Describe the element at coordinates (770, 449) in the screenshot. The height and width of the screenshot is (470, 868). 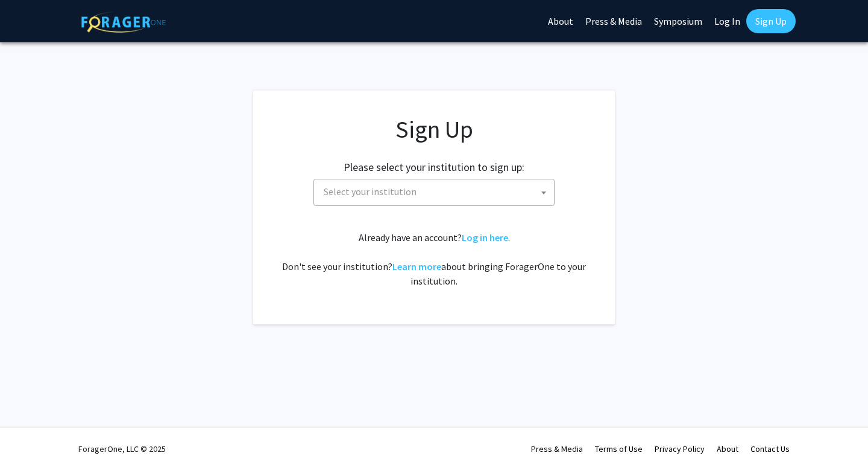
I see `a: Contact Us` at that location.